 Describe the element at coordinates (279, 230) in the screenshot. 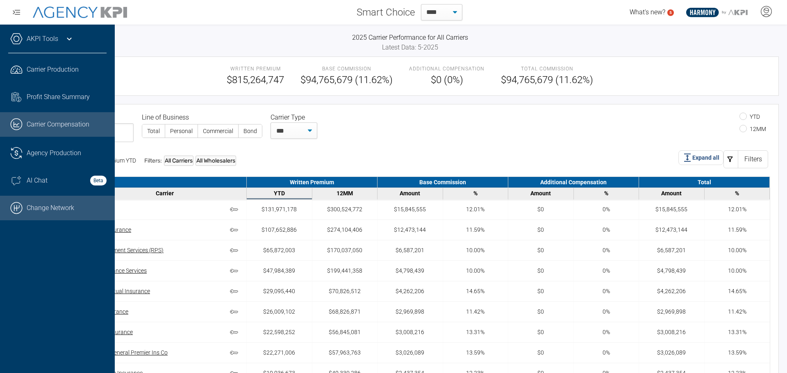

I see `div: $107,652,886` at that location.